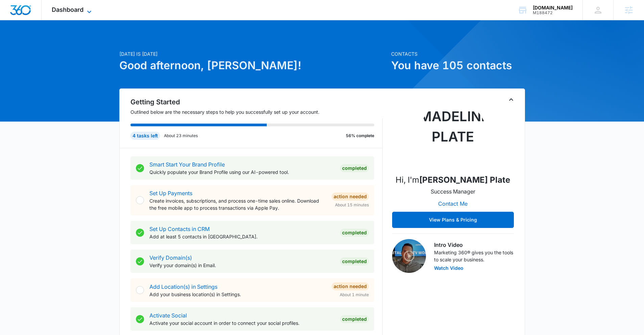 This screenshot has width=644, height=335. I want to click on p: Add your business location(s) in Settings., so click(238, 294).